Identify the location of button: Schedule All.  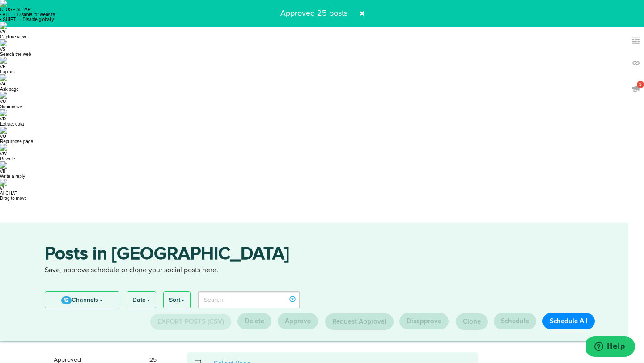
(568, 321).